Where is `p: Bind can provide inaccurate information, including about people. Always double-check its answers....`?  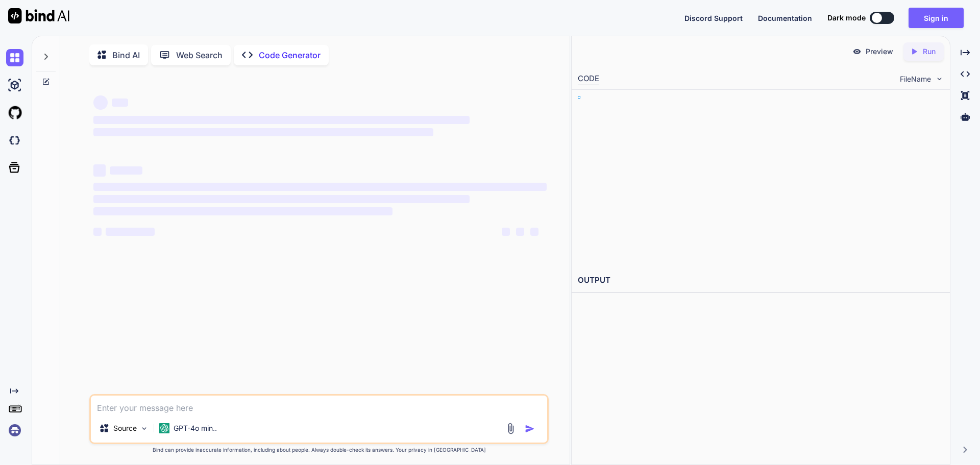
p: Bind can provide inaccurate information, including about people. Always double-check its answers.... is located at coordinates (319, 450).